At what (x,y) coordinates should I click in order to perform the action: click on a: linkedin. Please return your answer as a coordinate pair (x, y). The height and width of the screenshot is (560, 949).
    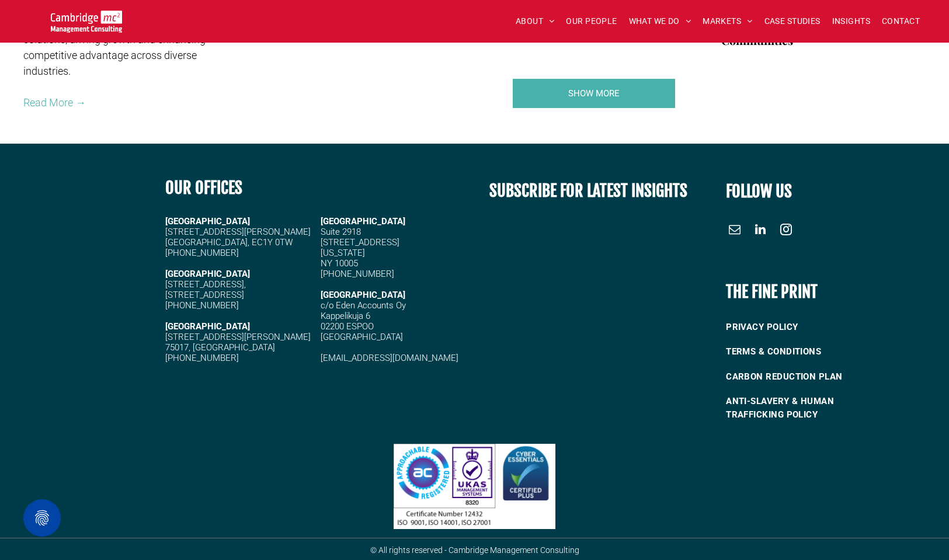
    Looking at the image, I should click on (761, 230).